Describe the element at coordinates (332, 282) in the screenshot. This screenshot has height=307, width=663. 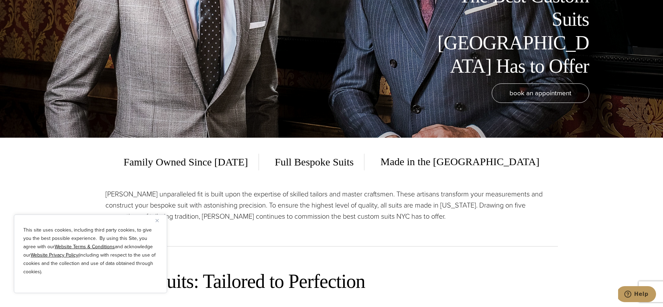
I see `h2: Our Bespoke Suits: Tailored to Perfection` at that location.